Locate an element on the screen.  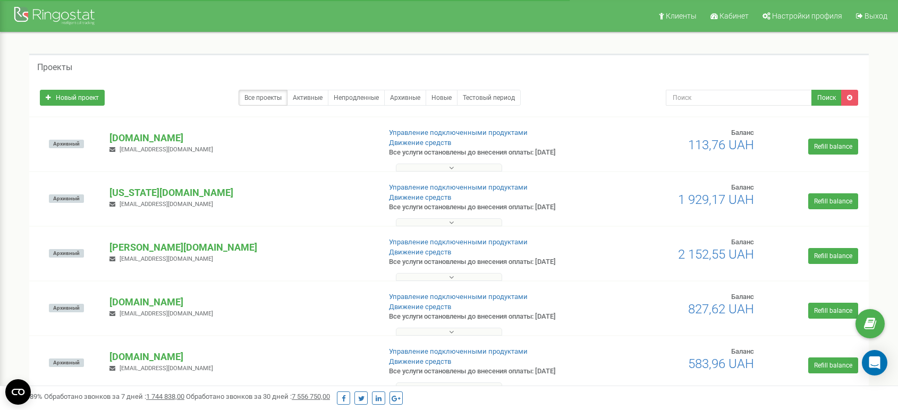
a: Новый проект is located at coordinates (72, 98).